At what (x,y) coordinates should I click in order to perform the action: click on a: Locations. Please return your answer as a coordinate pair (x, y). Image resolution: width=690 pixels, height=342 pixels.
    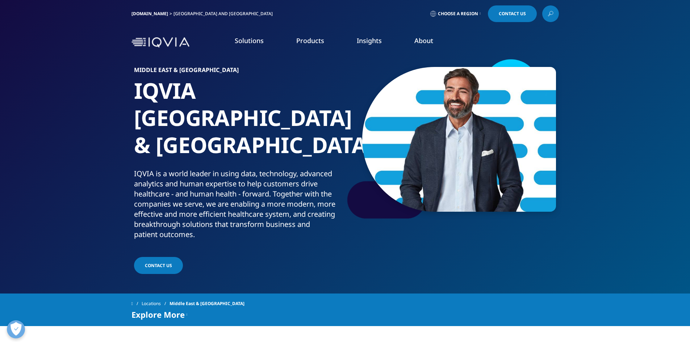
    Looking at the image, I should click on (155, 304).